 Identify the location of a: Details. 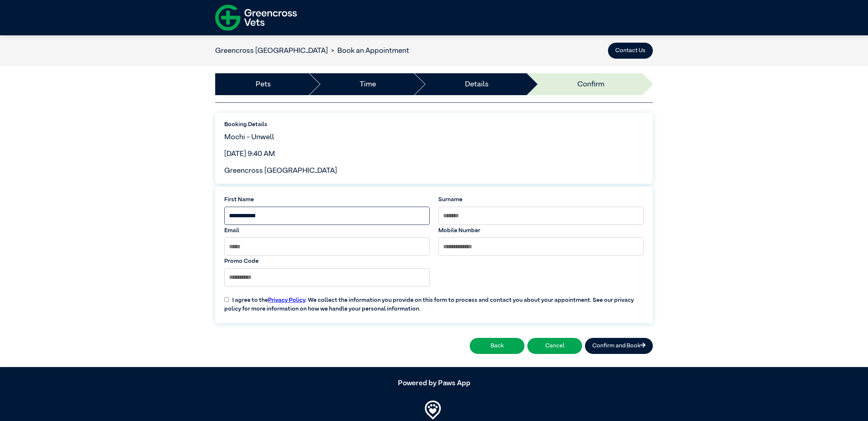
(477, 84).